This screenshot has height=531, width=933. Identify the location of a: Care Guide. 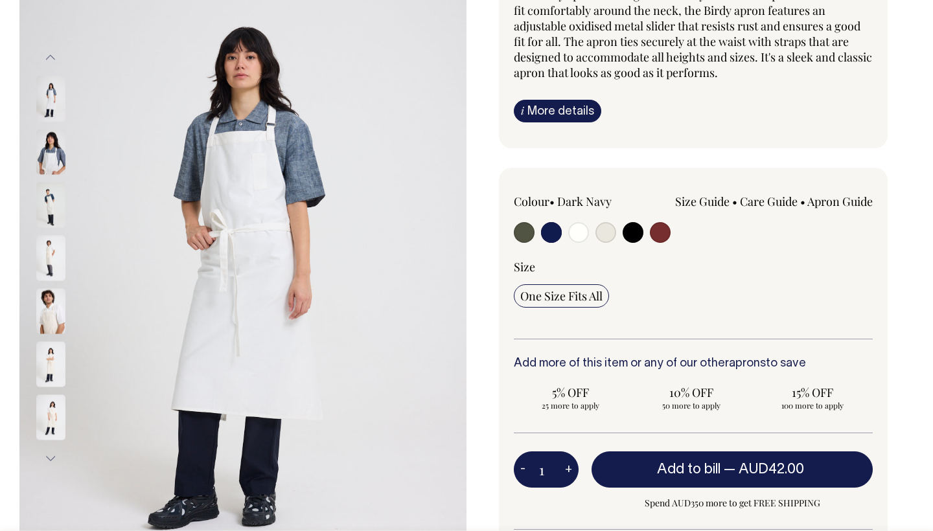
(768, 201).